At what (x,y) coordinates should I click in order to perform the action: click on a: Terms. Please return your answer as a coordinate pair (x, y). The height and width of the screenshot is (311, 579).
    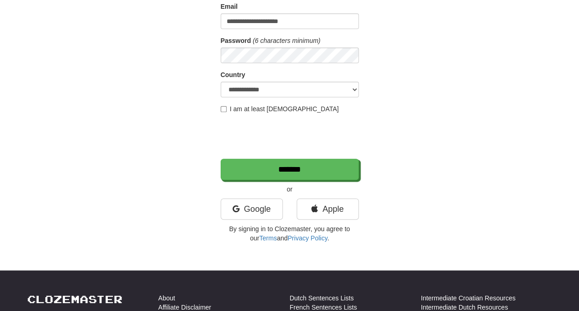
    Looking at the image, I should click on (268, 238).